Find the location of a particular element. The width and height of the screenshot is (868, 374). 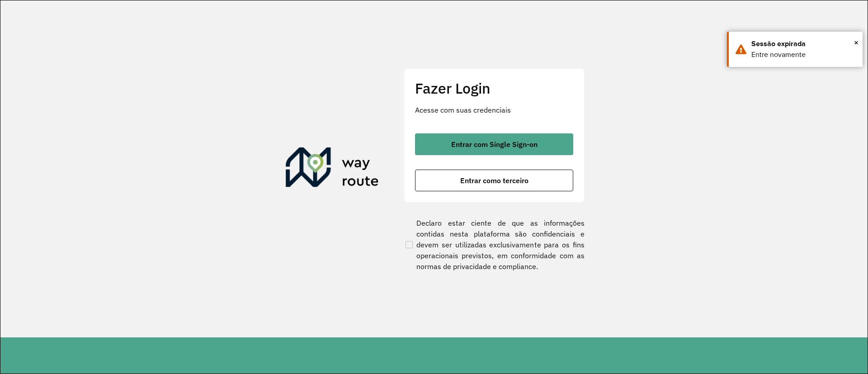

label: Declaro estar ciente de que as informações contidas nesta plataforma são confidenciais e devem se... is located at coordinates (494, 245).